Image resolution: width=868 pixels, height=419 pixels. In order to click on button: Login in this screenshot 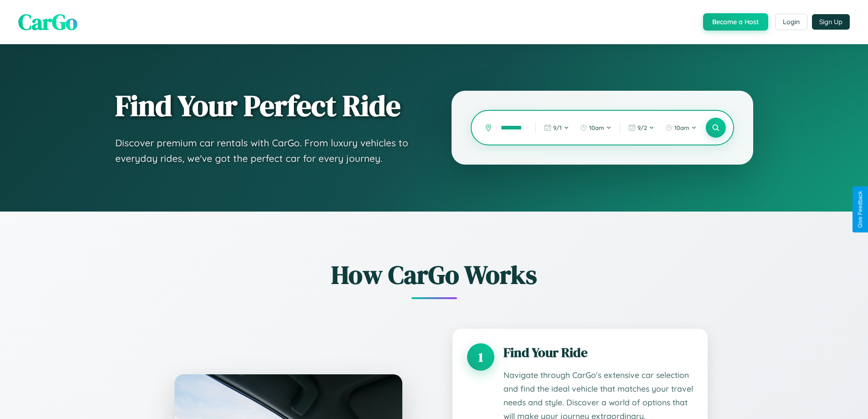, I will do `click(791, 22)`.